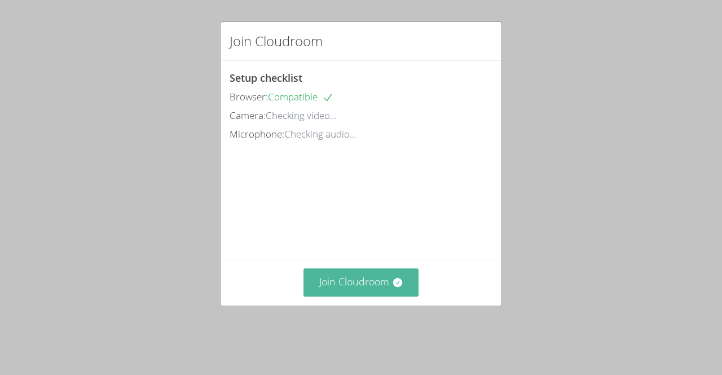  I want to click on span: Browser:, so click(249, 96).